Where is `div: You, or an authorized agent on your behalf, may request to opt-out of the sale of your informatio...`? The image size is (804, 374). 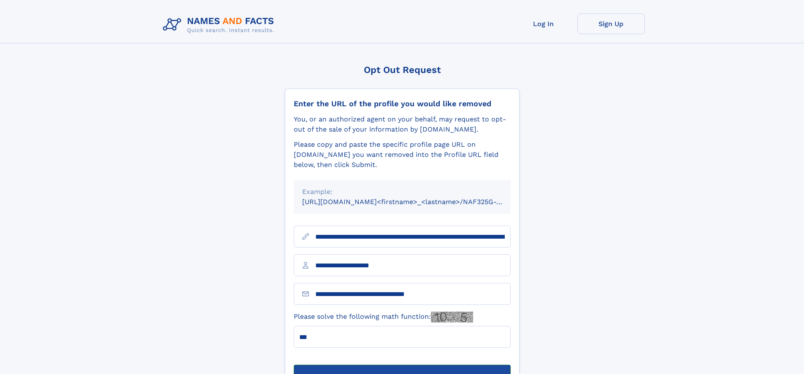 div: You, or an authorized agent on your behalf, may request to opt-out of the sale of your informatio... is located at coordinates (402, 125).